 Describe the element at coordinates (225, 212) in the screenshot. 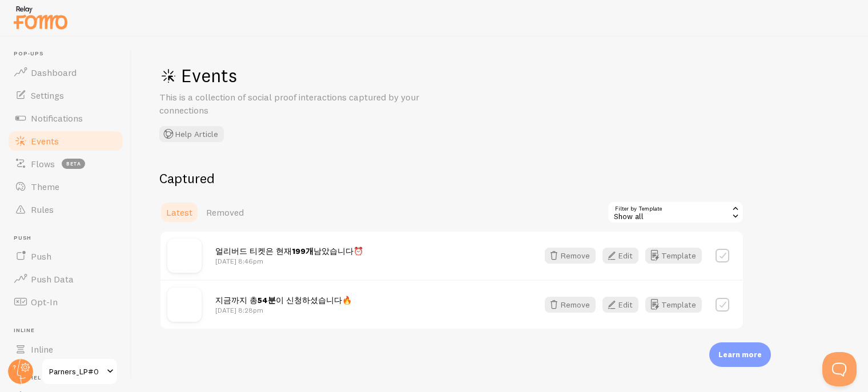

I see `span: Removed` at that location.